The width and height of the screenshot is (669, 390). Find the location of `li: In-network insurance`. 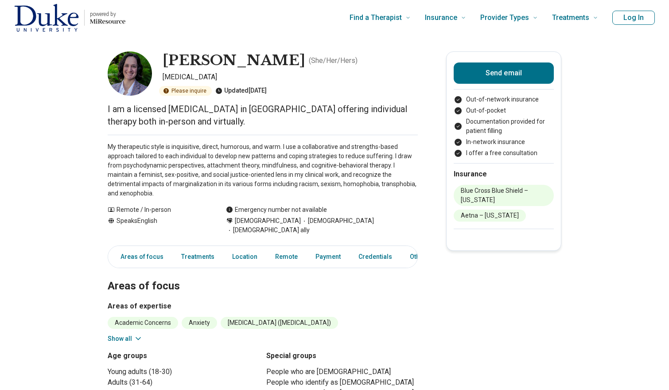

li: In-network insurance is located at coordinates (504, 142).